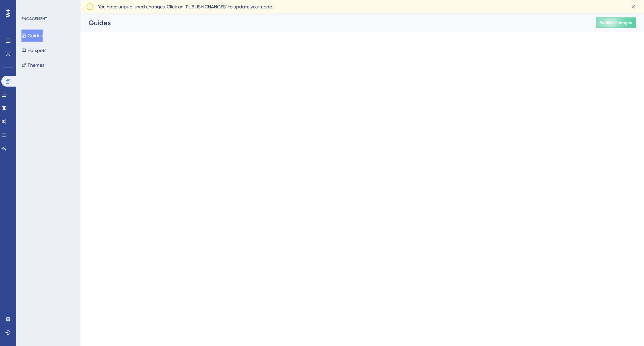 The height and width of the screenshot is (346, 644). I want to click on button: Publish Changes, so click(615, 23).